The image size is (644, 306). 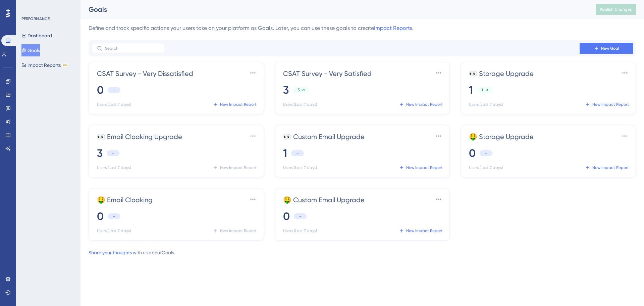 I want to click on a: Impact Reports., so click(x=394, y=28).